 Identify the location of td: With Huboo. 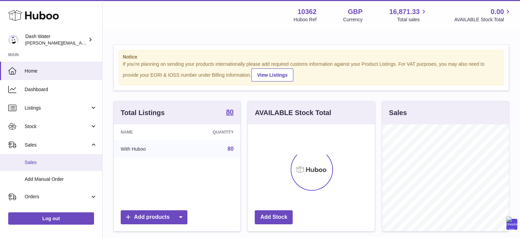
(147, 149).